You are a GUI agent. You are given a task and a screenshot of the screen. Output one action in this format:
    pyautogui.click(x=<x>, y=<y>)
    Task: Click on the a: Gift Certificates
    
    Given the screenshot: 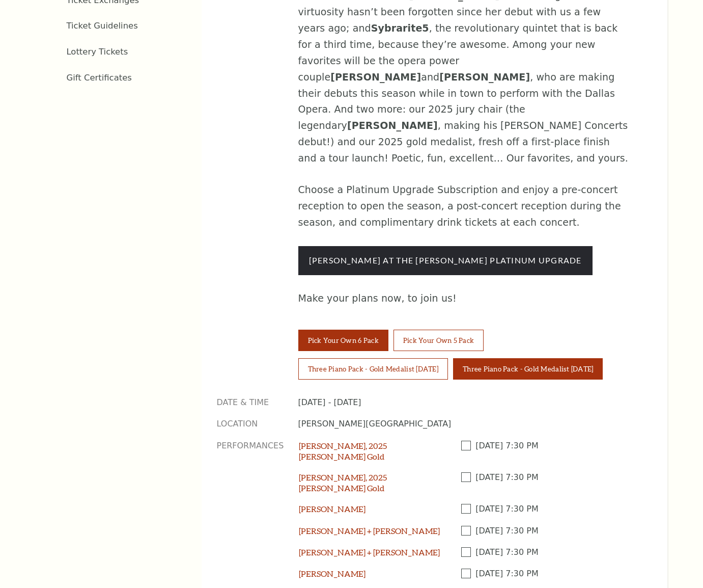 What is the action you would take?
    pyautogui.click(x=99, y=77)
    